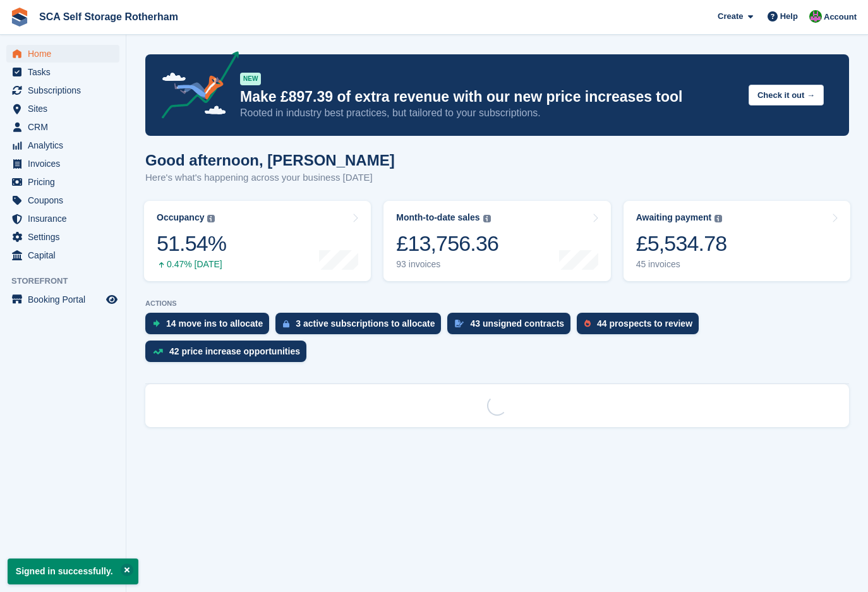  I want to click on a: SCA Self Storage Rotherham, so click(109, 17).